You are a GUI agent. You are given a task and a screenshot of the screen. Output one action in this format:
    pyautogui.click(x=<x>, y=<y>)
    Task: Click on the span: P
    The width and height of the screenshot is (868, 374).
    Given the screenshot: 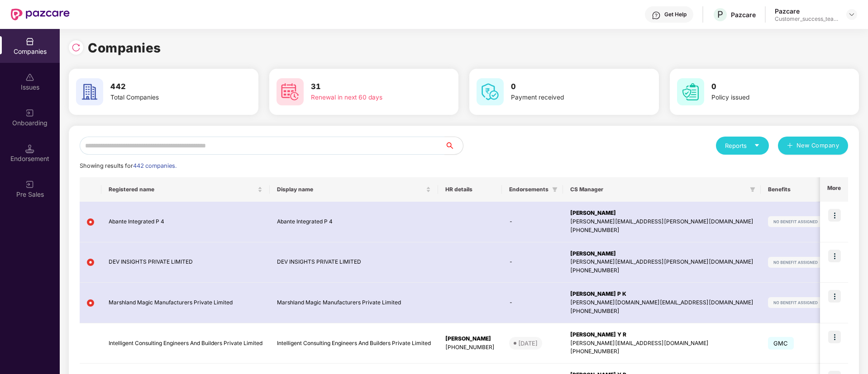 What is the action you would take?
    pyautogui.click(x=720, y=14)
    